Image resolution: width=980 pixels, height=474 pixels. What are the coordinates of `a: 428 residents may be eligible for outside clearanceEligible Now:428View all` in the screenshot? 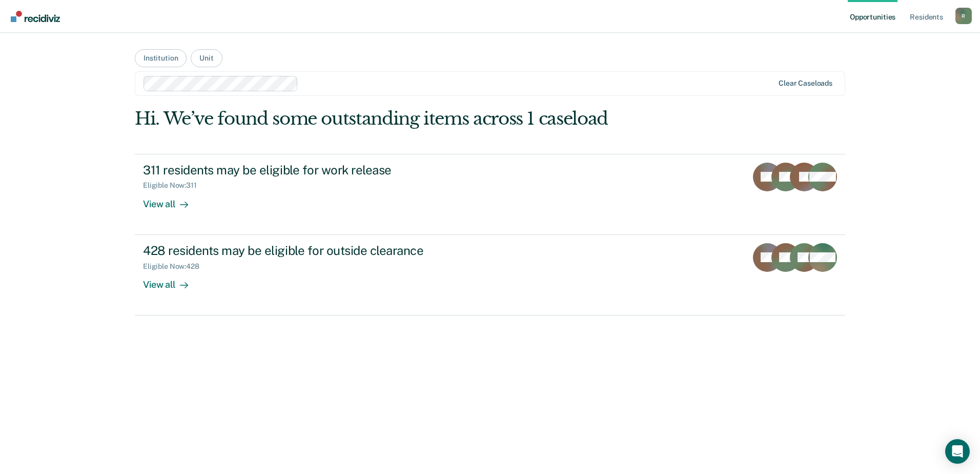 It's located at (490, 275).